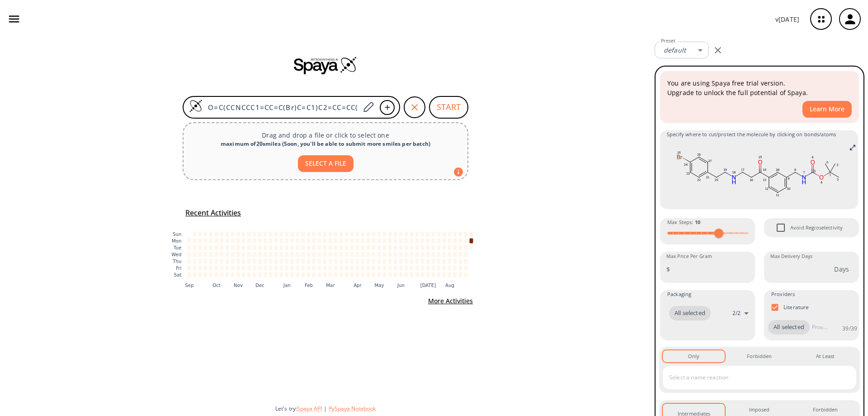  I want to click on text: Mar, so click(331, 285).